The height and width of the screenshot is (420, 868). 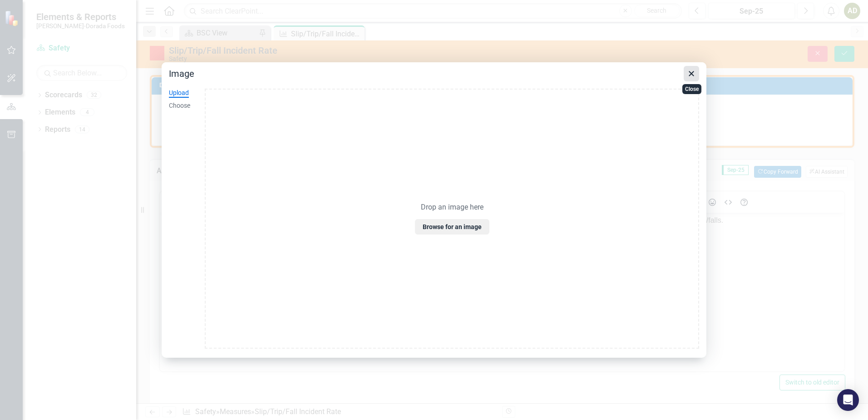 What do you see at coordinates (691, 74) in the screenshot?
I see `button: Close` at bounding box center [691, 74].